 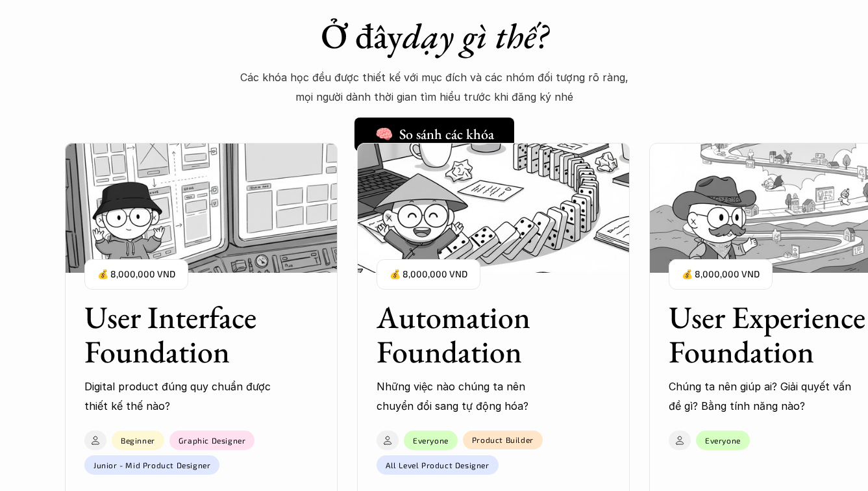 What do you see at coordinates (152, 464) in the screenshot?
I see `p: Junior - Mid Product Designer` at bounding box center [152, 464].